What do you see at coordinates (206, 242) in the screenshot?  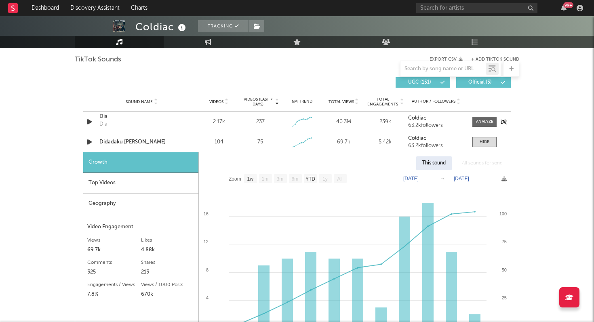 I see `text: 12` at bounding box center [206, 242].